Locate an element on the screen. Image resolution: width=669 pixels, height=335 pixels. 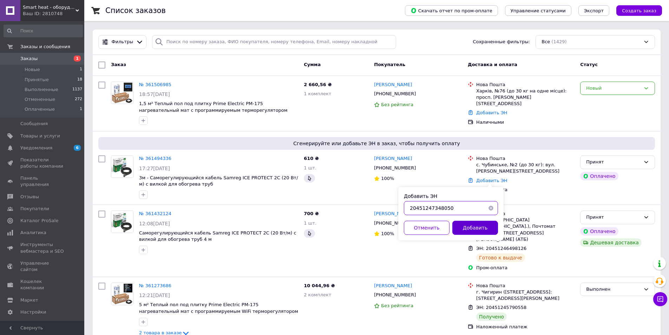
span: Заказы и сообщения is located at coordinates (45, 47).